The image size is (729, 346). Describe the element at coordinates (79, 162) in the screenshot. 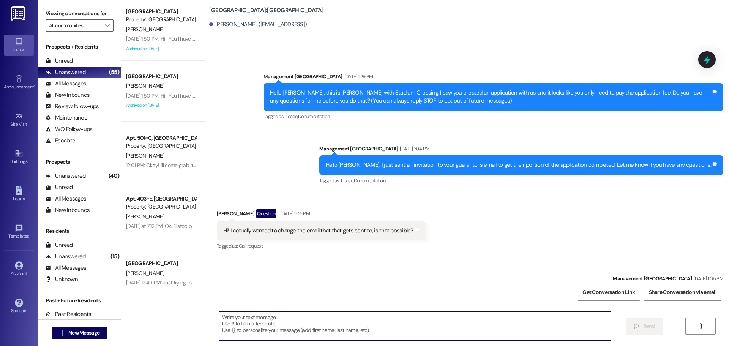

I see `div: Prospects` at that location.